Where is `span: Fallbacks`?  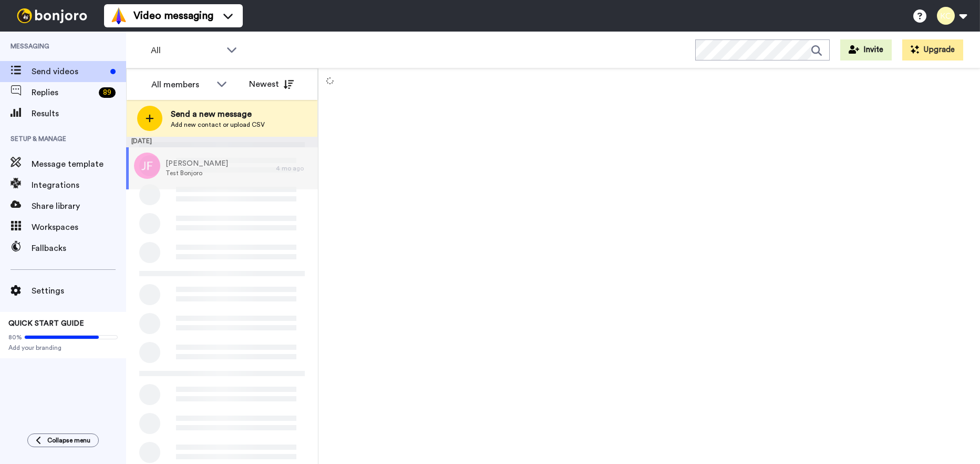
span: Fallbacks is located at coordinates (79, 248).